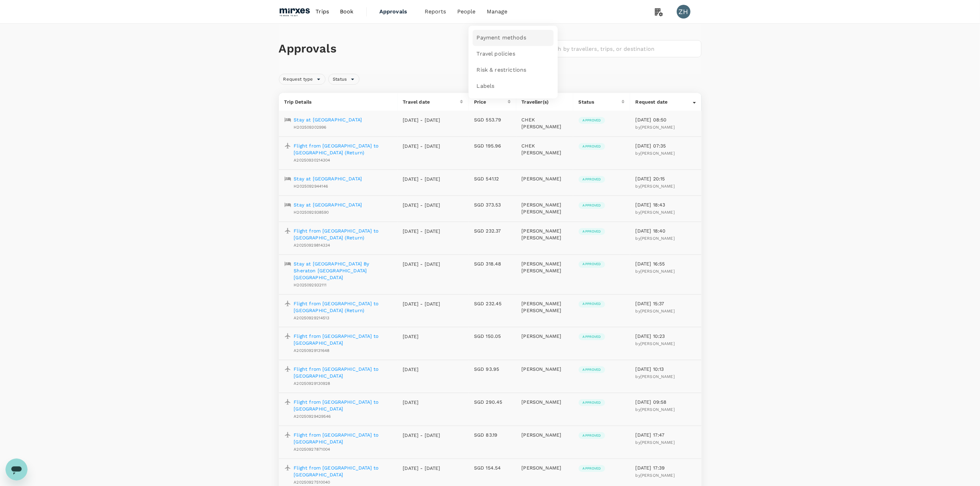 This screenshot has height=486, width=980. What do you see at coordinates (311, 285) in the screenshot?
I see `span: H2025092932111` at bounding box center [311, 285].